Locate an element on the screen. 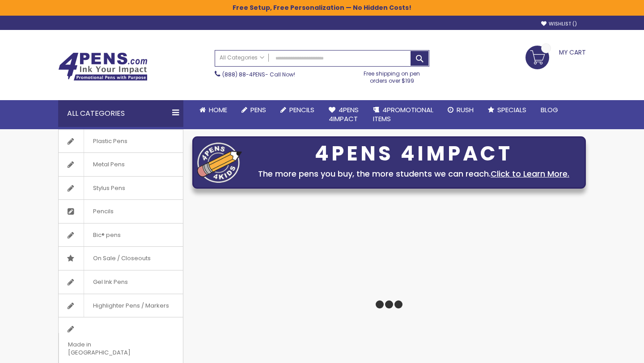  span: Gel Ink Pens is located at coordinates (110, 282).